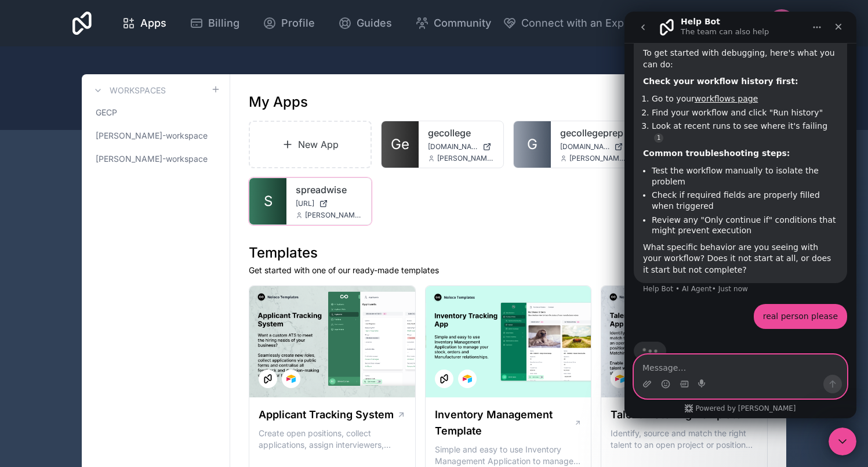  Describe the element at coordinates (175, 305) in the screenshot. I see `div: real person please` at that location.